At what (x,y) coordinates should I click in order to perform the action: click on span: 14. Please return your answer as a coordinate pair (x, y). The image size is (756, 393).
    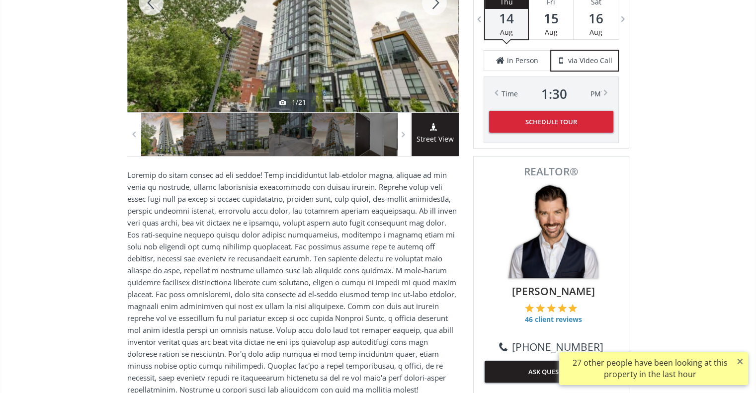
    Looking at the image, I should click on (507, 18).